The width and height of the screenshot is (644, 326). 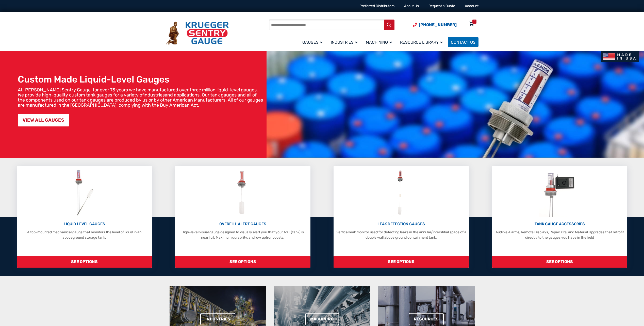 I want to click on a: Phone Number (920) 434-8860, so click(x=434, y=25).